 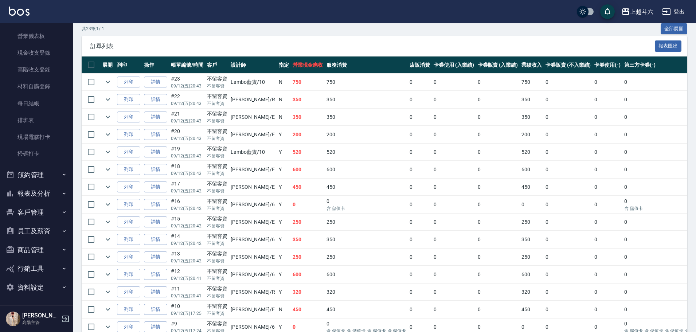 What do you see at coordinates (36, 287) in the screenshot?
I see `button: 資料設定` at bounding box center [36, 287].